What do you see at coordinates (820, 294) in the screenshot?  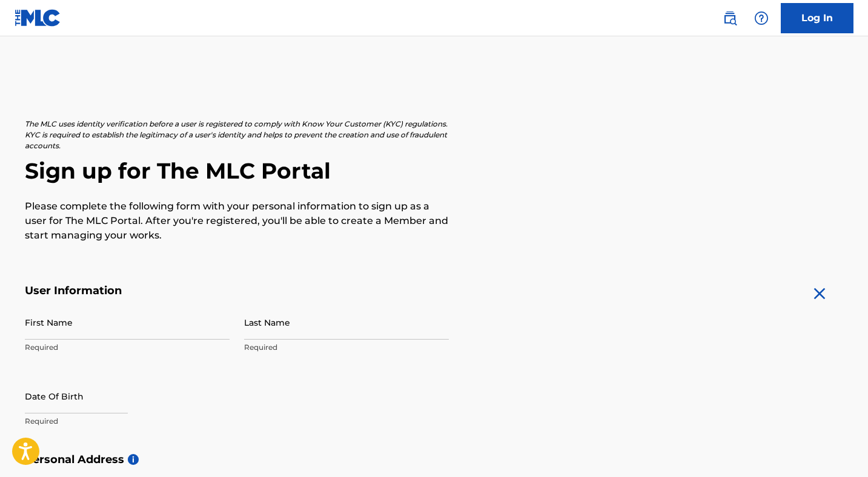 I see `img: close` at bounding box center [820, 294].